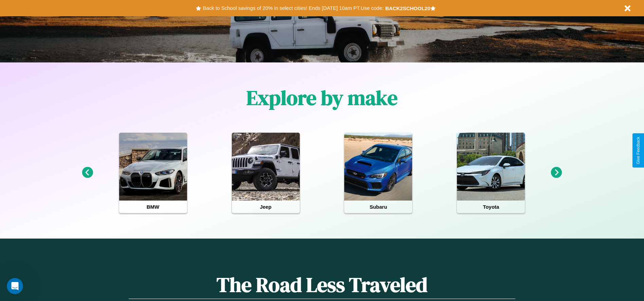 This screenshot has height=301, width=644. Describe the element at coordinates (378, 207) in the screenshot. I see `h4: Subaru` at that location.